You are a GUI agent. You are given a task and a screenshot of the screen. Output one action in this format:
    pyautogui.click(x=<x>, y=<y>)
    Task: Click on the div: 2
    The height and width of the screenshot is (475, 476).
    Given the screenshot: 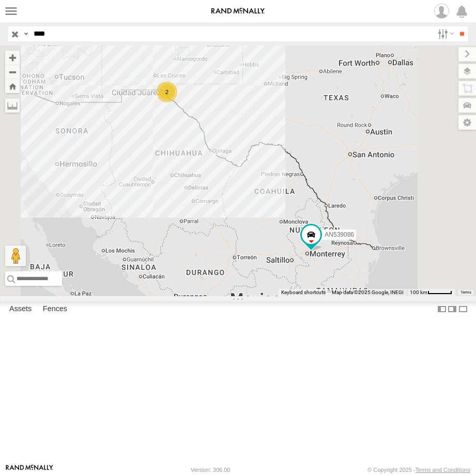 What is the action you would take?
    pyautogui.click(x=167, y=92)
    